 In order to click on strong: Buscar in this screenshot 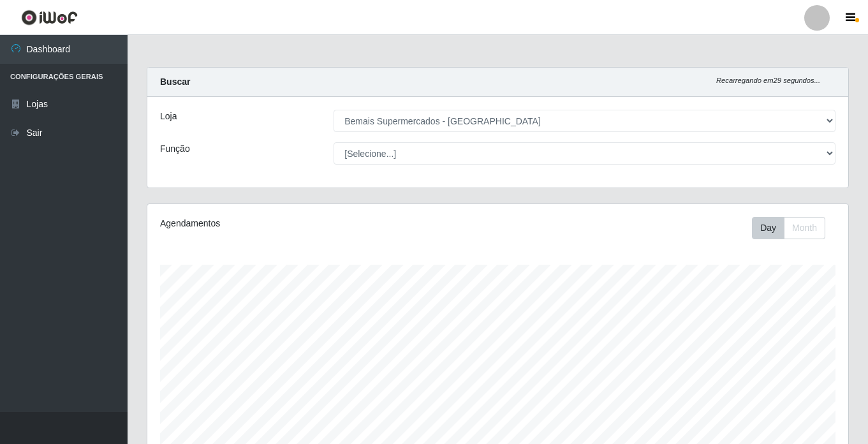, I will do `click(174, 82)`.